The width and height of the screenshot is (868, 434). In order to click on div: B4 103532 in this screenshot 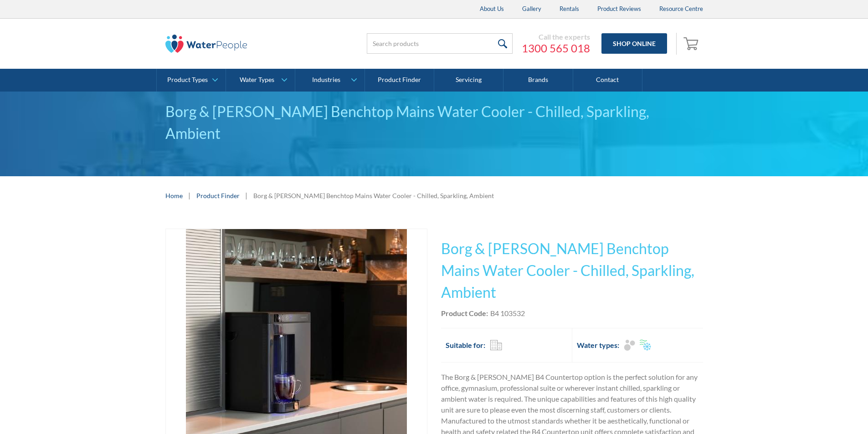, I will do `click(507, 313)`.